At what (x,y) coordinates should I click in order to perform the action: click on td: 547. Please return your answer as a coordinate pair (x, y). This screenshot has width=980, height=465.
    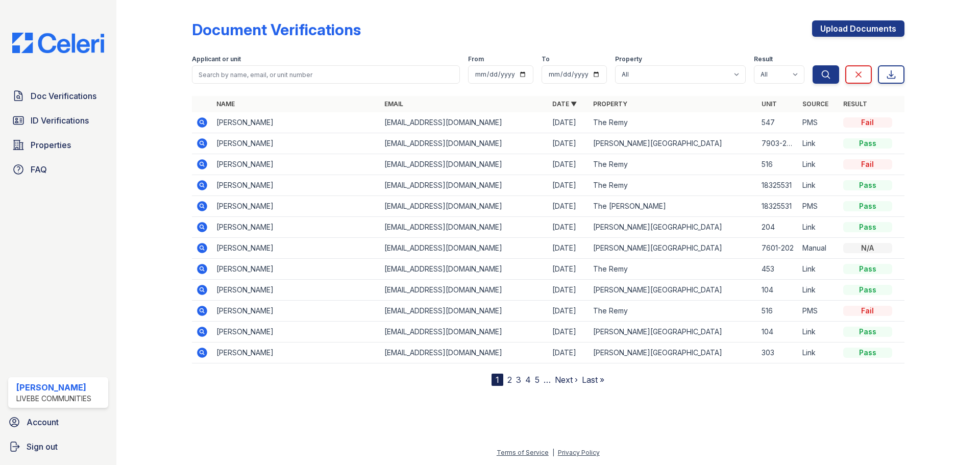
    Looking at the image, I should click on (778, 122).